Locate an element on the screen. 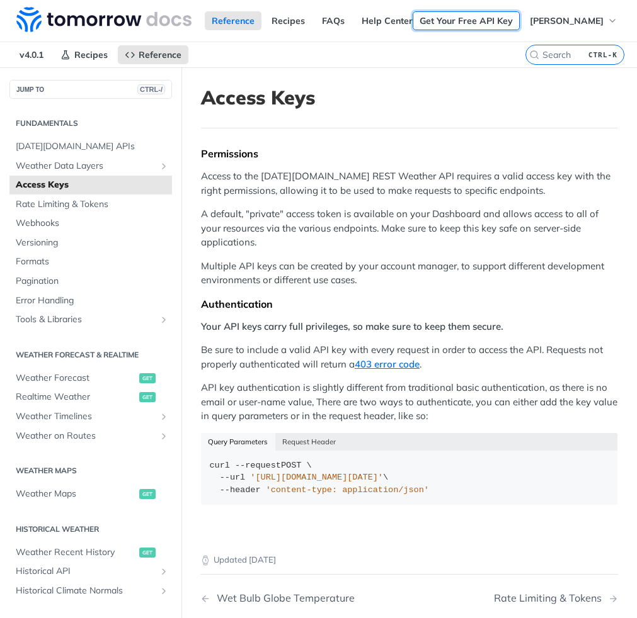 Image resolution: width=637 pixels, height=618 pixels. span: Formats is located at coordinates (92, 262).